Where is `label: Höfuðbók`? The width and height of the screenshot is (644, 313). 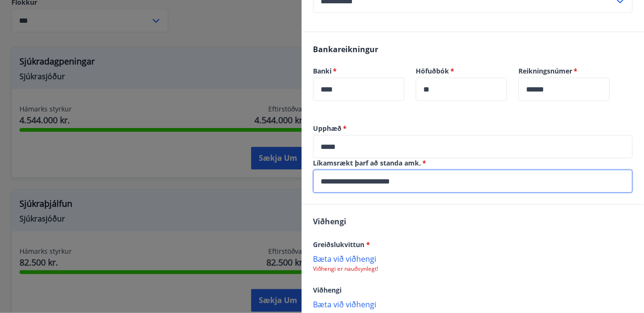
label: Höfuðbók is located at coordinates (461, 71).